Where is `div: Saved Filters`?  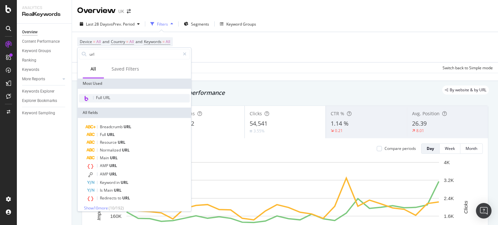
div: Saved Filters is located at coordinates (125, 69).